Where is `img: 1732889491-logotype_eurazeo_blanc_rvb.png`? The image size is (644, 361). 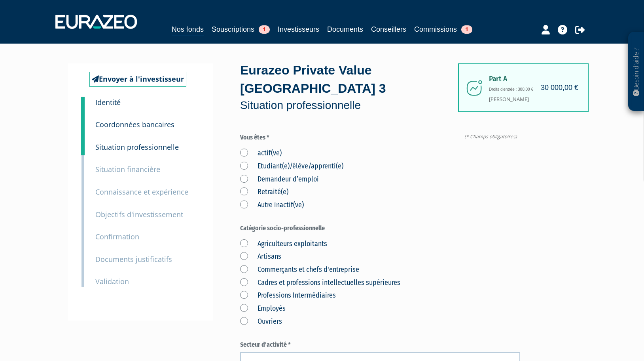 img: 1732889491-logotype_eurazeo_blanc_rvb.png is located at coordinates (96, 22).